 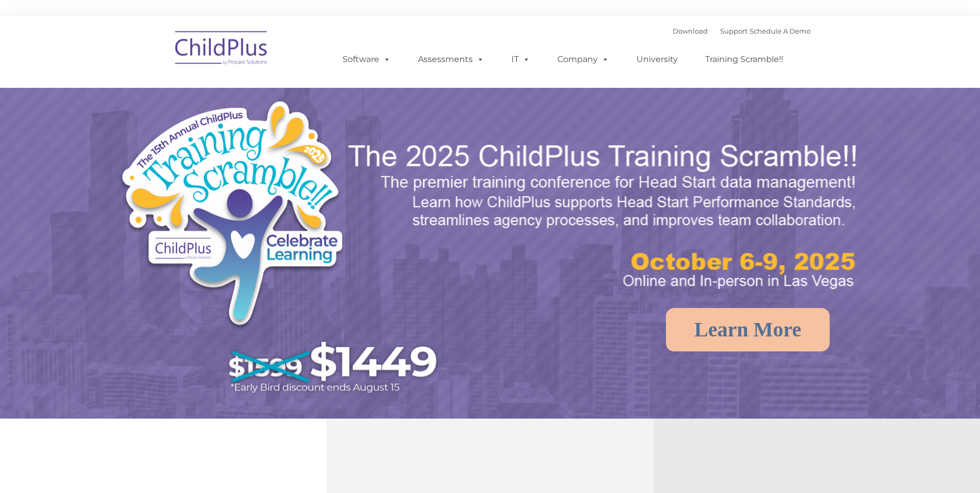 What do you see at coordinates (657, 59) in the screenshot?
I see `a: University` at bounding box center [657, 59].